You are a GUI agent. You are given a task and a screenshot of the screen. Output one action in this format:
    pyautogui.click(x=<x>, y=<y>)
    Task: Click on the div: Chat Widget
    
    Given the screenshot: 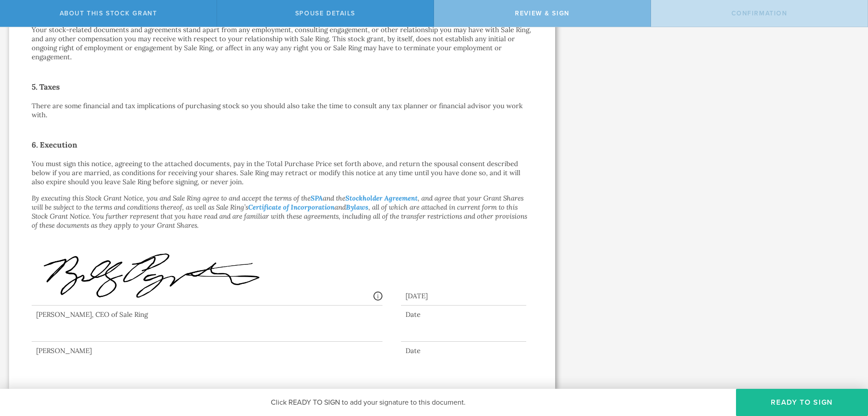 What is the action you would take?
    pyautogui.click(x=845, y=367)
    